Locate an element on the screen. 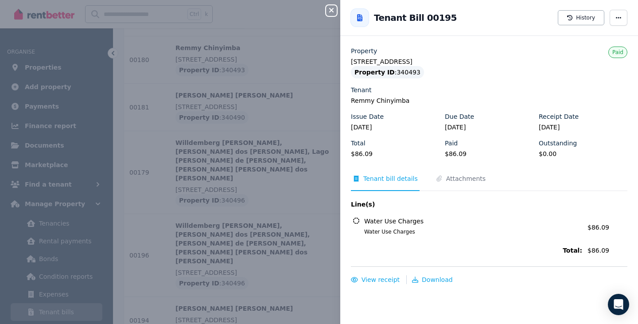  span: Paid is located at coordinates (617, 52).